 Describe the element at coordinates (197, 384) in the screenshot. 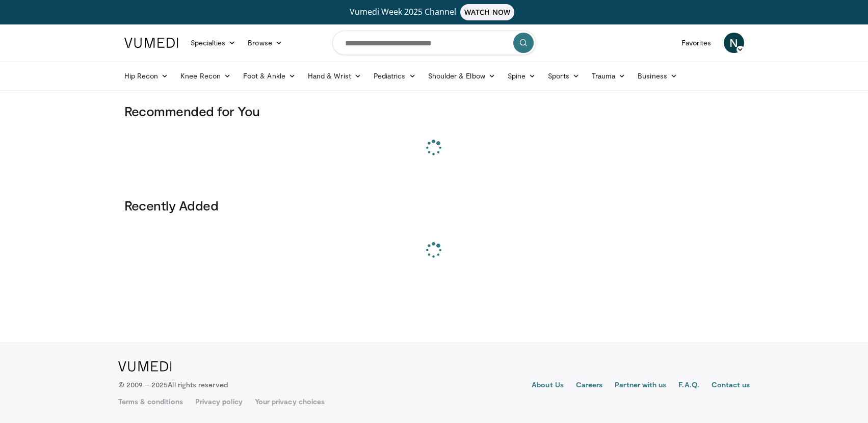

I see `span: All rights reserved` at that location.